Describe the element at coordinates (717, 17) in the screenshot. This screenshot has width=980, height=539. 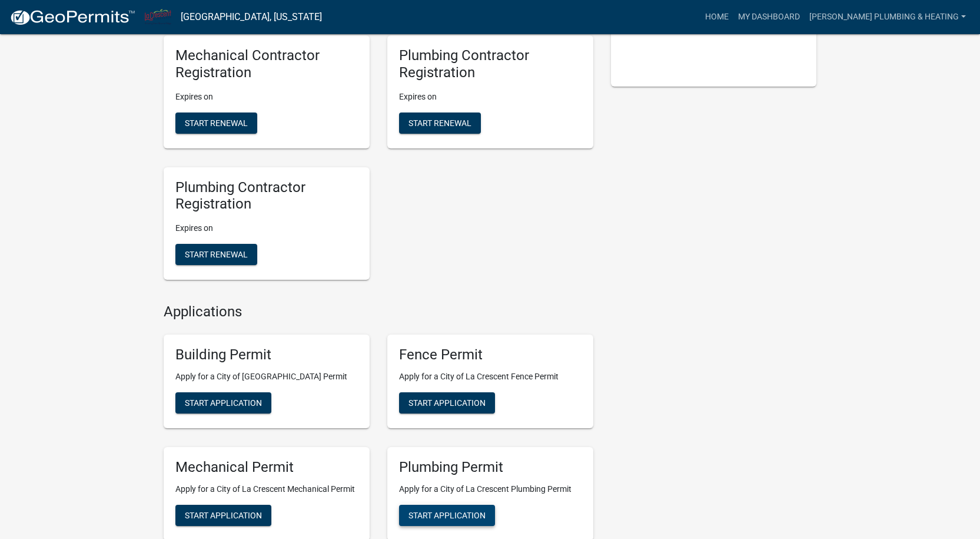
I see `a: Home` at that location.